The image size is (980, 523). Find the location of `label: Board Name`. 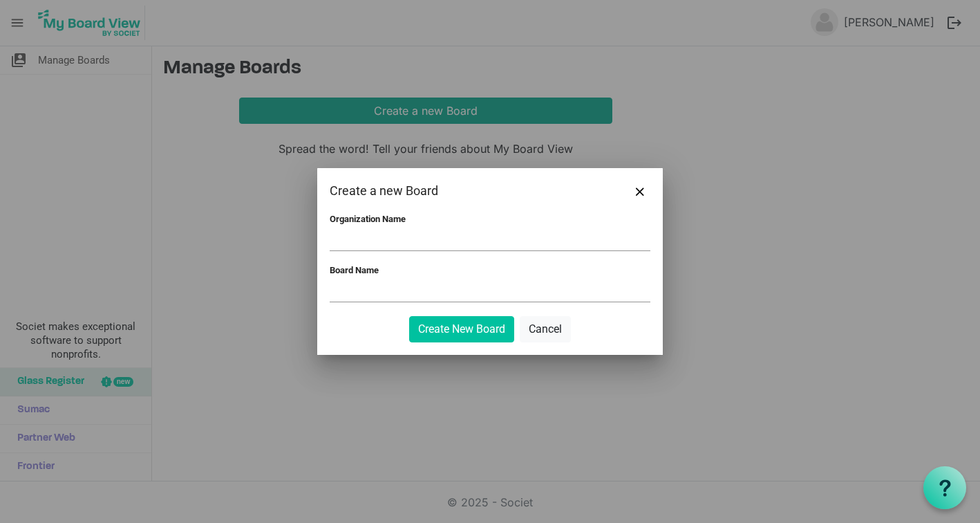

label: Board Name is located at coordinates (354, 270).